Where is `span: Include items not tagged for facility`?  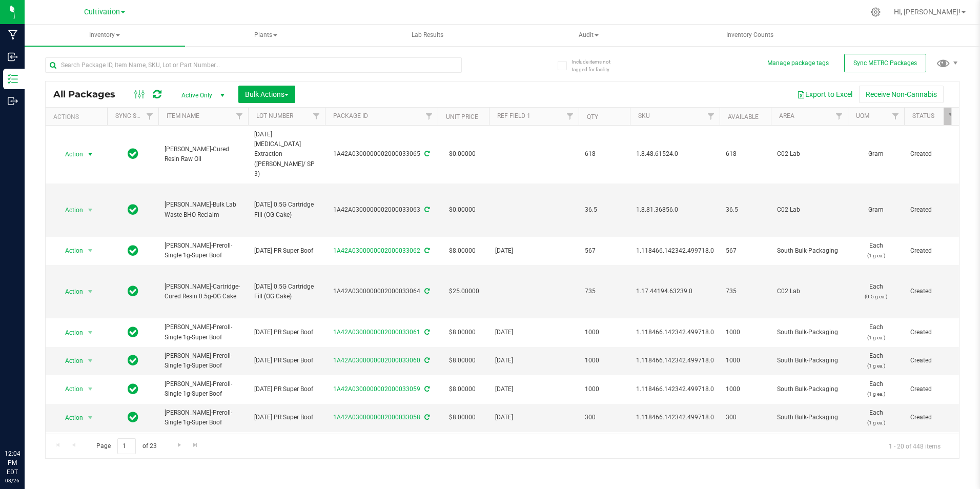
span: Include items not tagged for facility is located at coordinates (597, 66).